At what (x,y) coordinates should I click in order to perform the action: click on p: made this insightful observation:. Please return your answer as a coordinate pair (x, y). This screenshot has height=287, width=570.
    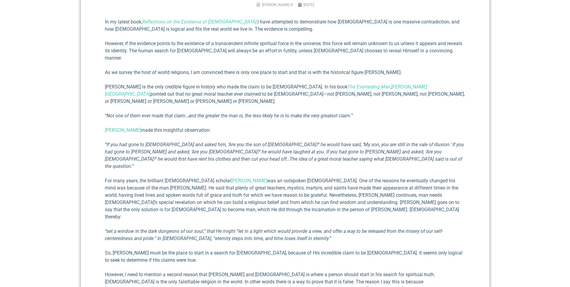
    Looking at the image, I should click on (285, 130).